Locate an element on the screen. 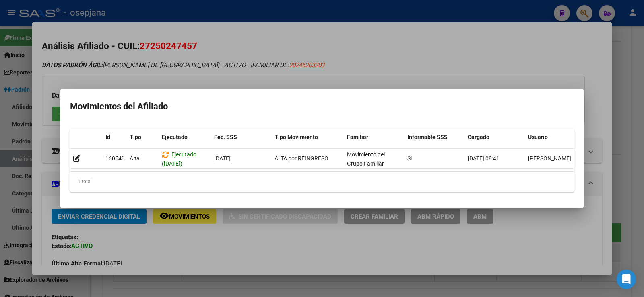 The image size is (644, 297). datatable-header-cell: Fec. SSS is located at coordinates (241, 137).